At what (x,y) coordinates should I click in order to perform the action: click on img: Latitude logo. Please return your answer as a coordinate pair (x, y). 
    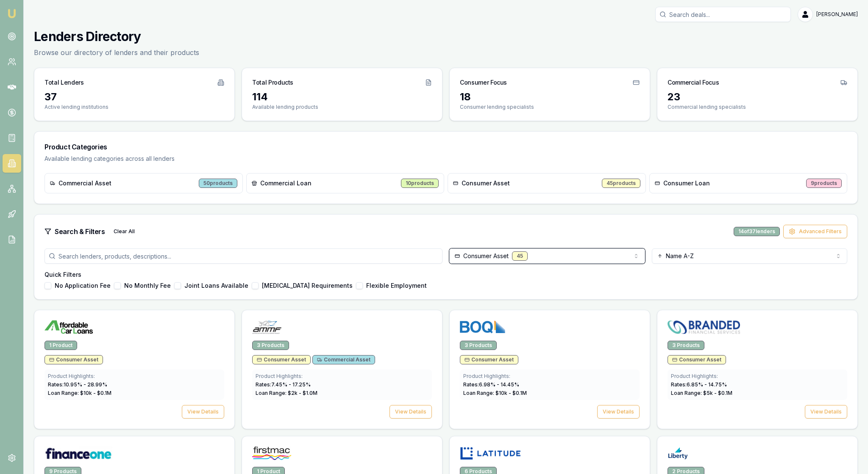
    Looking at the image, I should click on (491, 454).